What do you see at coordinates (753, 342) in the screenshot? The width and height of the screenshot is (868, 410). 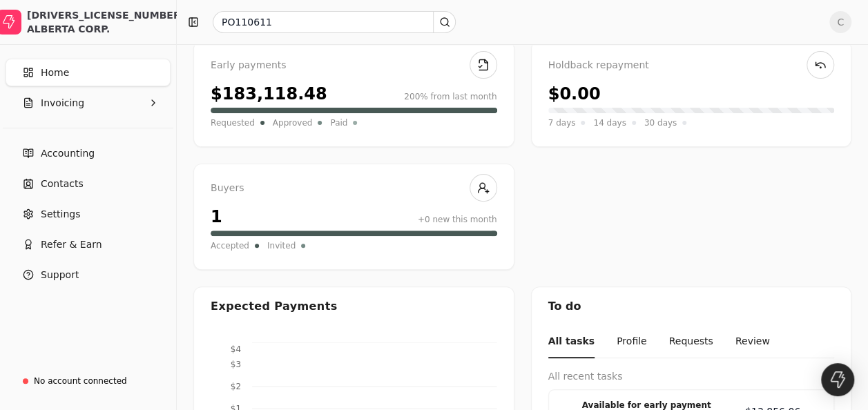 I see `button: Review` at bounding box center [753, 342].